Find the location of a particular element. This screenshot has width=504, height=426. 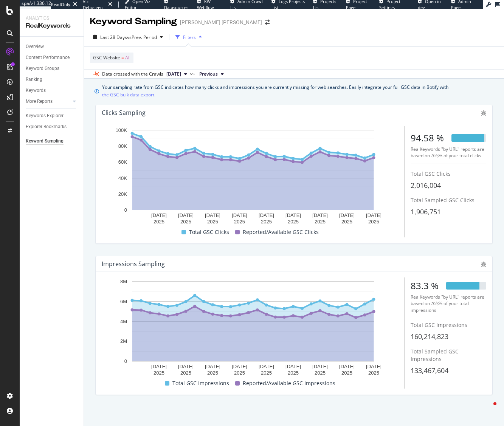

div: Content Performance is located at coordinates (48, 57).